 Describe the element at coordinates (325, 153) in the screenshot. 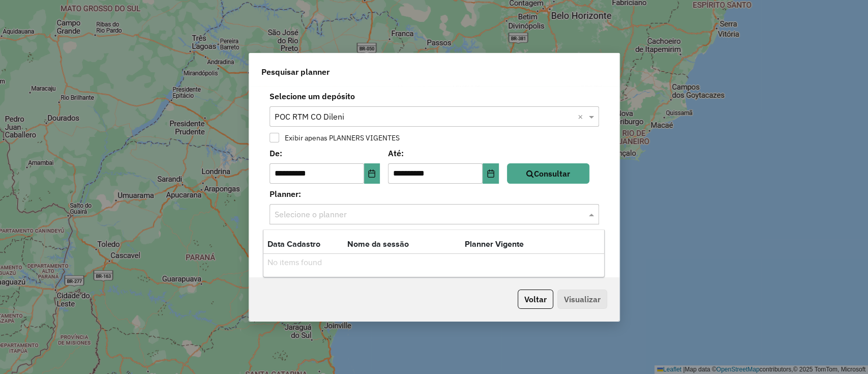

I see `label: De:` at that location.